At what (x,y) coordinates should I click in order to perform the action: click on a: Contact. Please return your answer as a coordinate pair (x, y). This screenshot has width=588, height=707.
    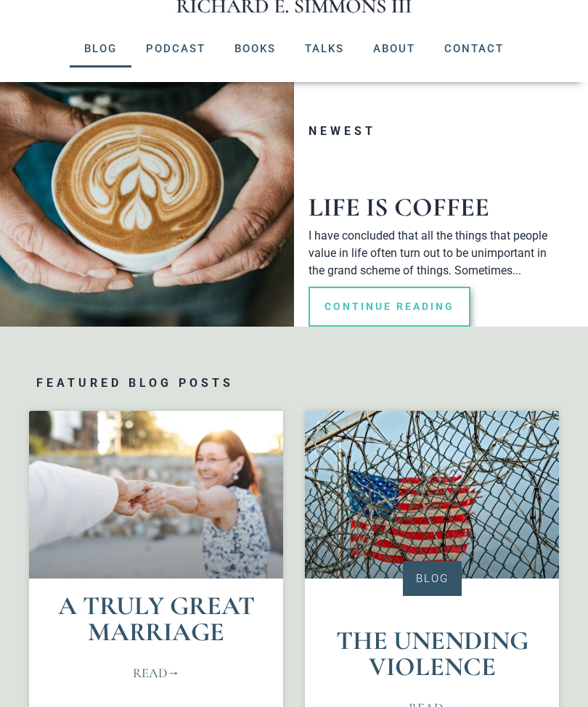
    Looking at the image, I should click on (474, 49).